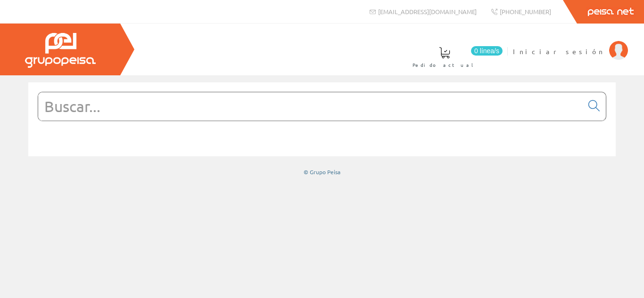  Describe the element at coordinates (486, 51) in the screenshot. I see `span: 0 línea/s` at that location.